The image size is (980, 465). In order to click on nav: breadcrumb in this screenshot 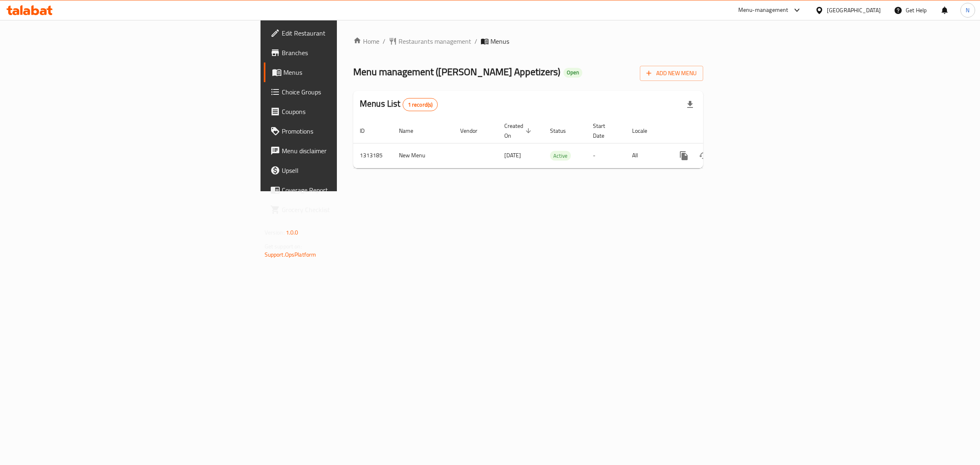, I will do `click(528, 41)`.